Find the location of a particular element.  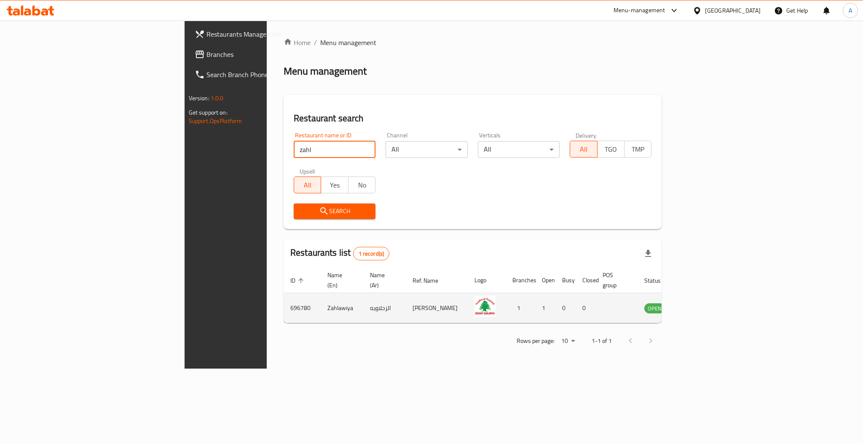

span: 1.0.0 is located at coordinates (217, 98).